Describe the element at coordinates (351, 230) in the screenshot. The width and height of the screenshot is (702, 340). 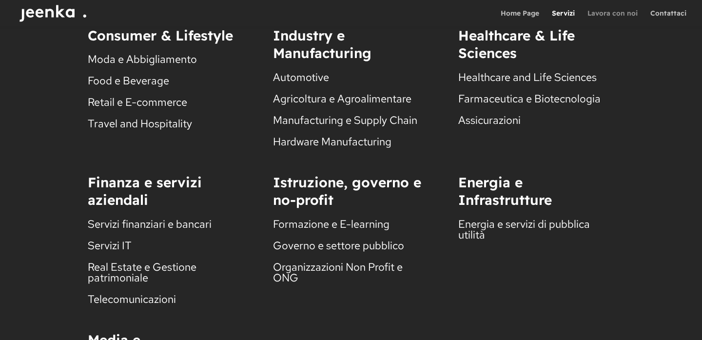
I see `p: Formazione e E-learning` at that location.